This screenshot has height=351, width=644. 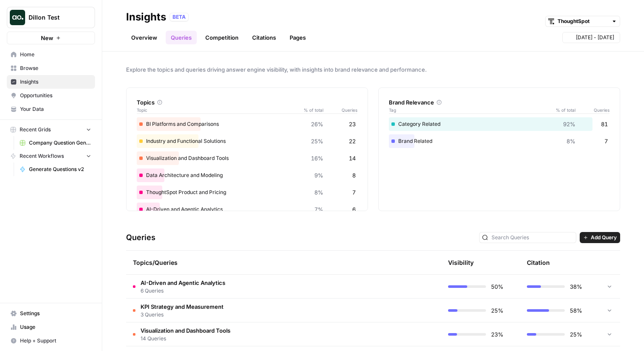 I want to click on span: KPI Strategy and Measurement, so click(x=182, y=307).